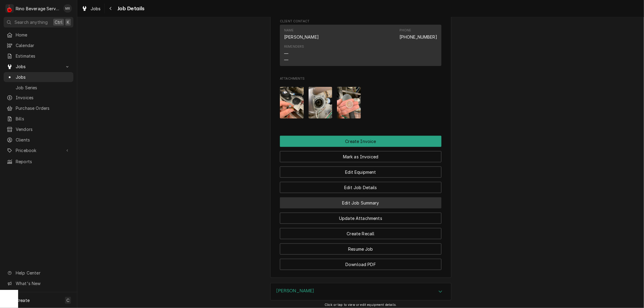 The width and height of the screenshot is (644, 308). I want to click on img: DWd7TUWKTdWKNxrXLHHm, so click(321, 103).